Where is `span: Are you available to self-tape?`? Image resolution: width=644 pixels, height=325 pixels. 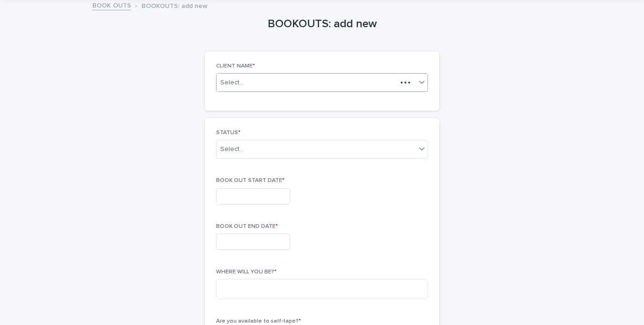
span: Are you available to self-tape? is located at coordinates (258, 321).